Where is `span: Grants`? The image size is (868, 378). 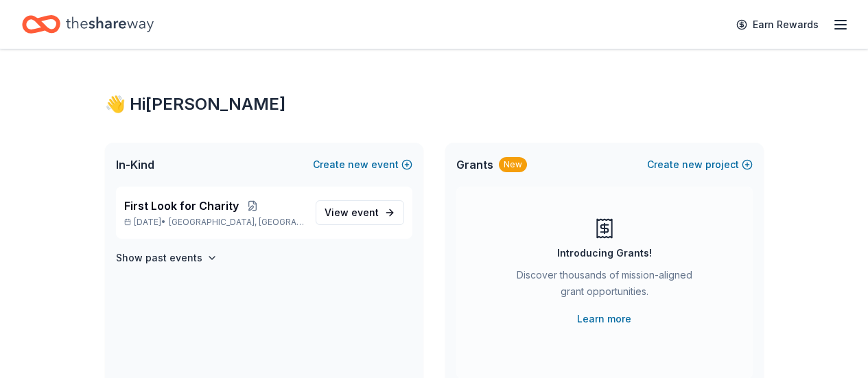
span: Grants is located at coordinates (474, 164).